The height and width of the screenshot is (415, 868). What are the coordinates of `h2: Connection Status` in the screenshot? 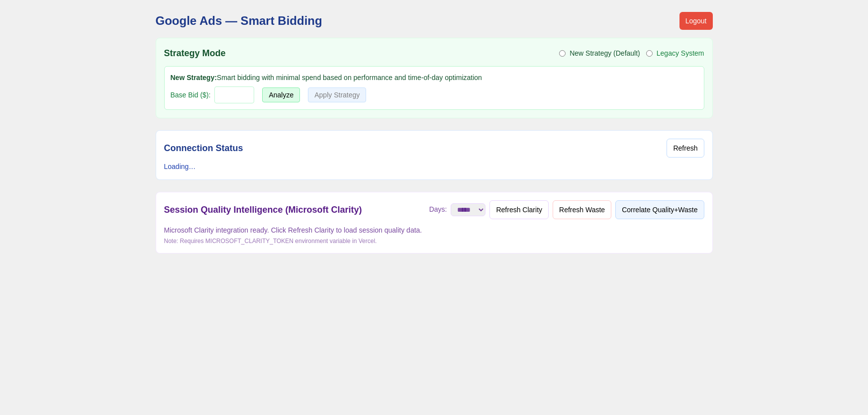 It's located at (204, 148).